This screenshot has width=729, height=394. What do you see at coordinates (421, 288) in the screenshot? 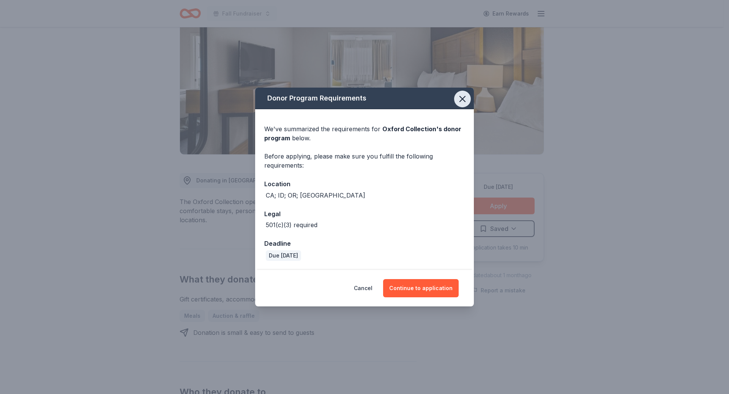
I see `button: Continue to application` at bounding box center [421, 288].